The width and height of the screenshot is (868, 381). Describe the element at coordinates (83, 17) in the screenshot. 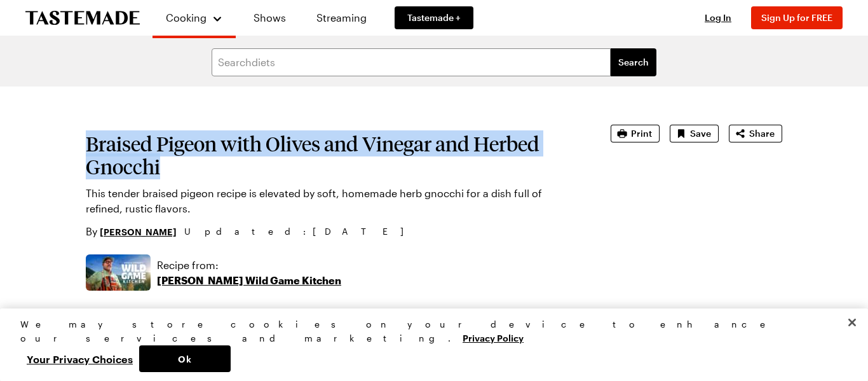

I see `a: To Tastemade Home Page` at that location.